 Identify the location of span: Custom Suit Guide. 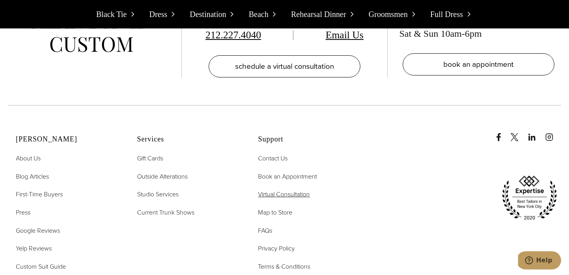
(41, 266).